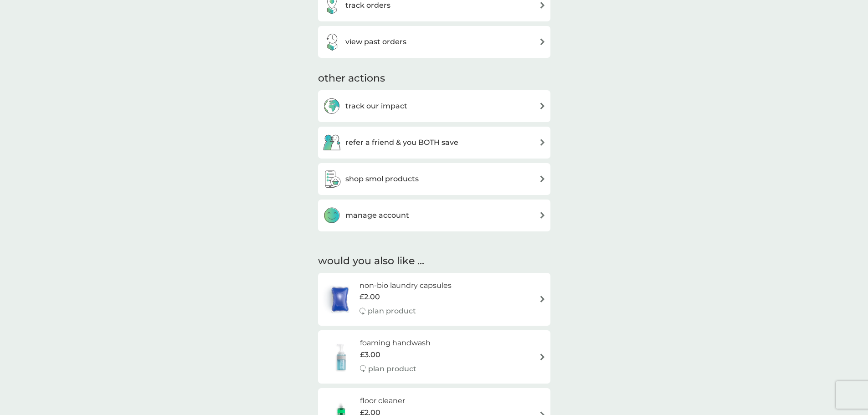 Image resolution: width=868 pixels, height=415 pixels. I want to click on h6: non-bio laundry capsules, so click(405, 286).